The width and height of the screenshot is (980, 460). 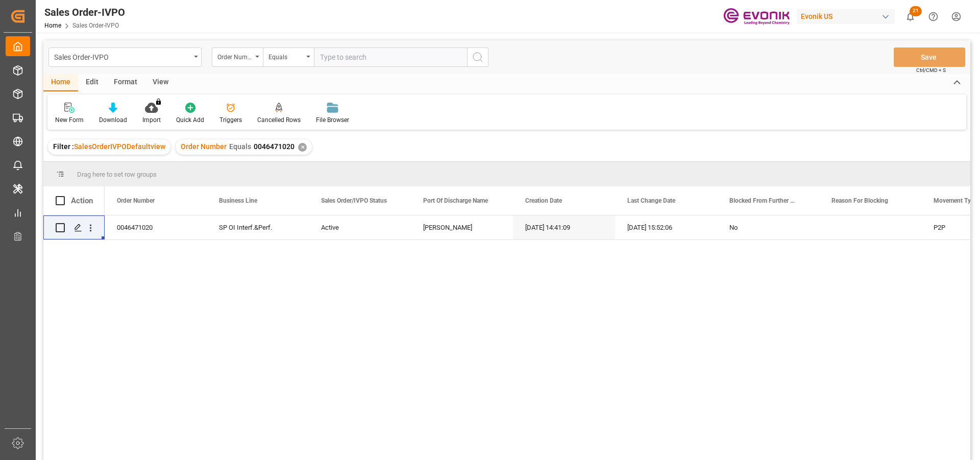 I want to click on button: search button, so click(x=478, y=57).